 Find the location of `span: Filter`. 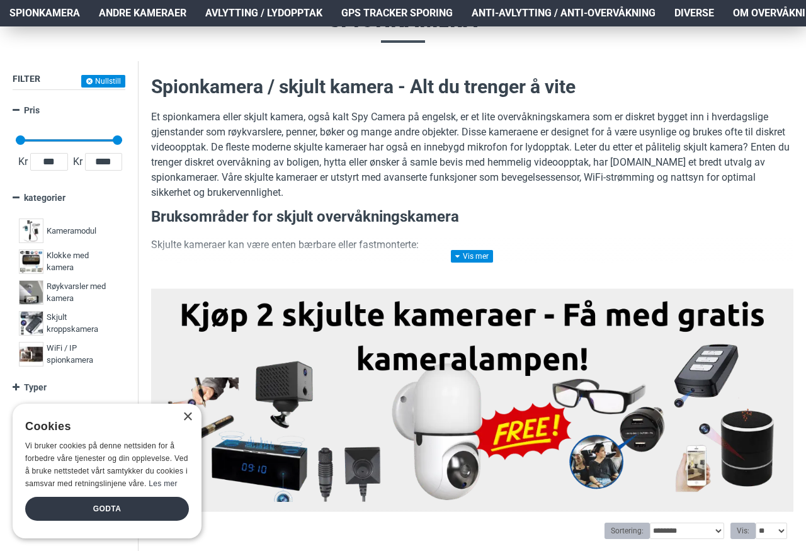

span: Filter is located at coordinates (26, 79).